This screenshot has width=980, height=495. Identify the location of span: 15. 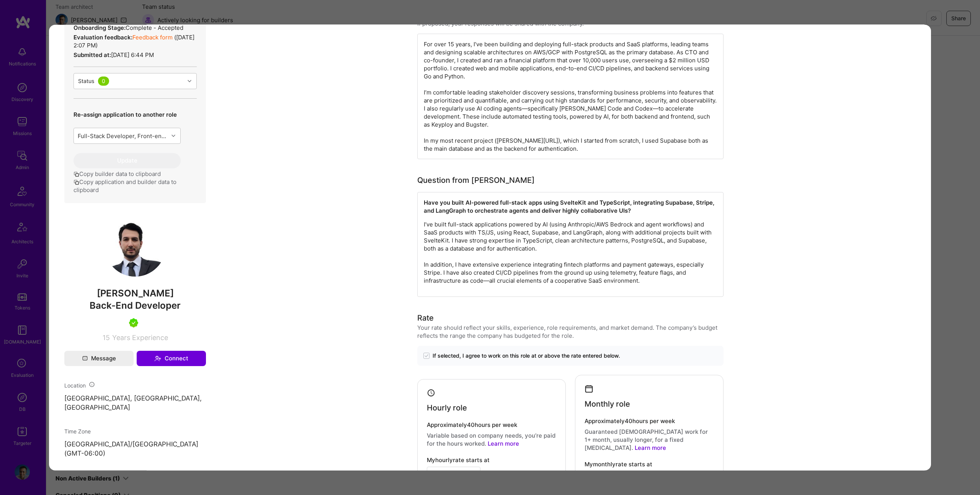
(106, 338).